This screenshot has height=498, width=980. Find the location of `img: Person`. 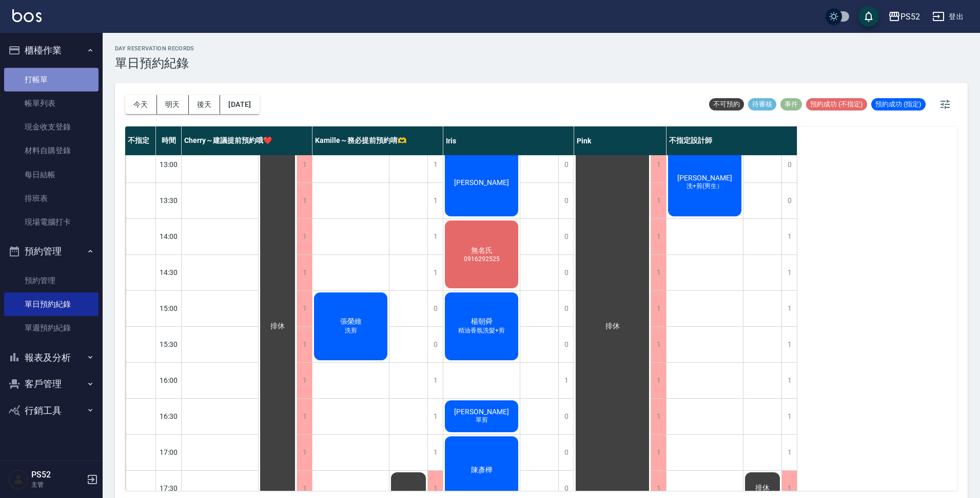

img: Person is located at coordinates (18, 479).